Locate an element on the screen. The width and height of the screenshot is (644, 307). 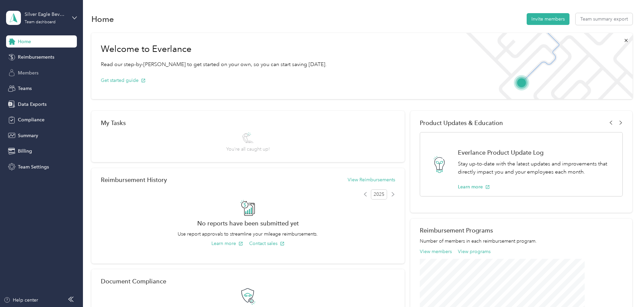
h2: Reimbursement History is located at coordinates (134, 180).